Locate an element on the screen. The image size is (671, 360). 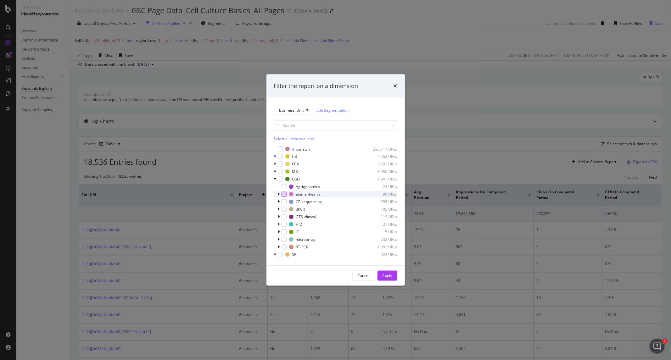
div: 293,717 URLs is located at coordinates (382, 149).